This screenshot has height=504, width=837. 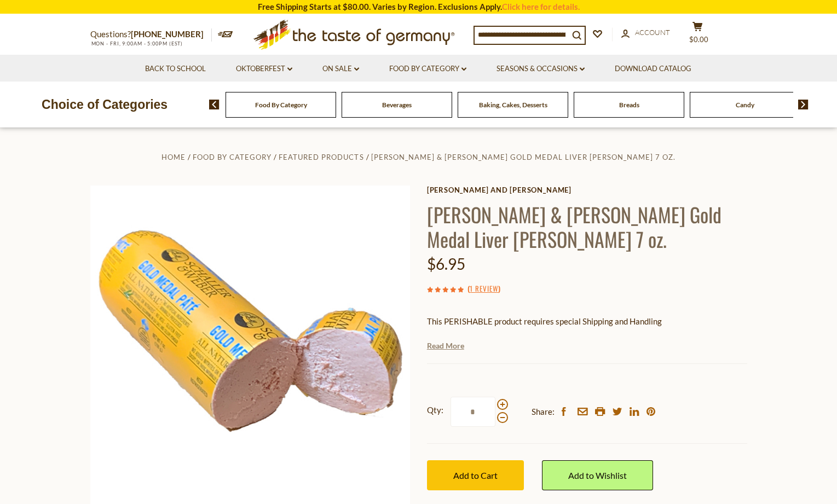 What do you see at coordinates (653, 32) in the screenshot?
I see `span: Account` at bounding box center [653, 32].